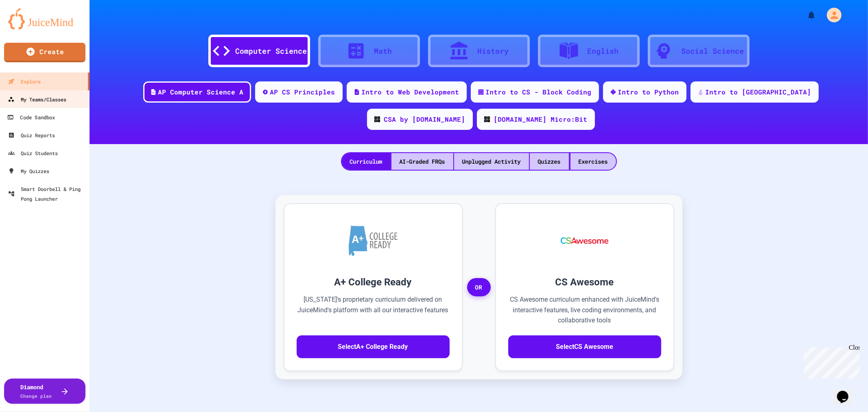 The height and width of the screenshot is (412, 868). What do you see at coordinates (45, 391) in the screenshot?
I see `a: DiamondChange plan` at bounding box center [45, 391].